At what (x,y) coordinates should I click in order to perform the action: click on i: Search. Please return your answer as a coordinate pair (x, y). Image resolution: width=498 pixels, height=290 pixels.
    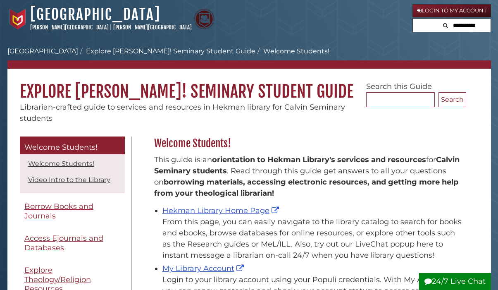
    Looking at the image, I should click on (445, 25).